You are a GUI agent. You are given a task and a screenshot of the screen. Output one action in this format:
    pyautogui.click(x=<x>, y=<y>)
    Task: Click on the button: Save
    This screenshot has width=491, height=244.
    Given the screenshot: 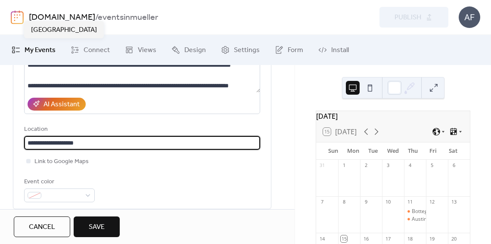 What is the action you would take?
    pyautogui.click(x=96, y=227)
    